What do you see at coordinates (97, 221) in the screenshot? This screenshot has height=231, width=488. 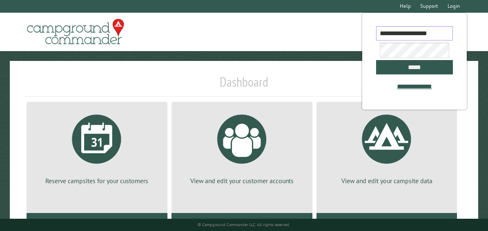 I see `a: Reservations` at bounding box center [97, 221].